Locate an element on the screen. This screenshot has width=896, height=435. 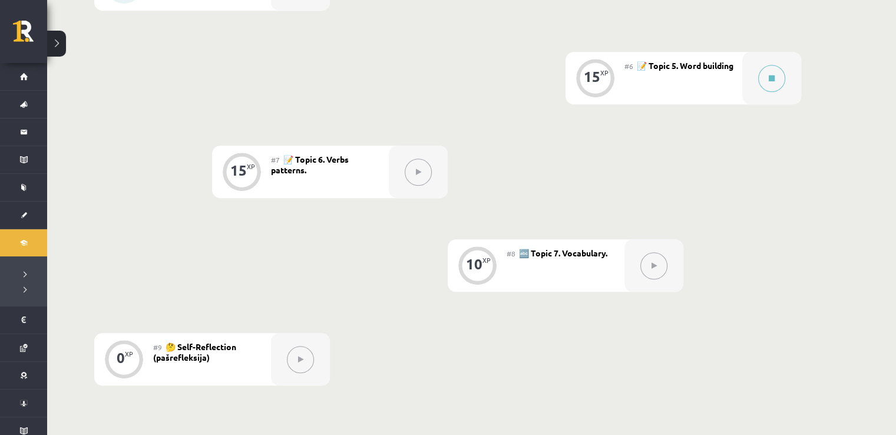
div: 0 is located at coordinates (121, 357).